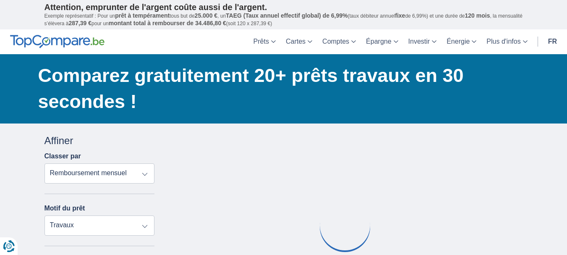  Describe the element at coordinates (65, 208) in the screenshot. I see `label: Motif du prêt` at that location.